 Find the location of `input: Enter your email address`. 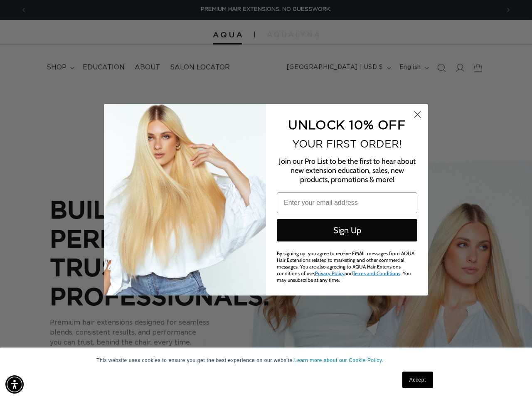

input: Enter your email address is located at coordinates (347, 203).